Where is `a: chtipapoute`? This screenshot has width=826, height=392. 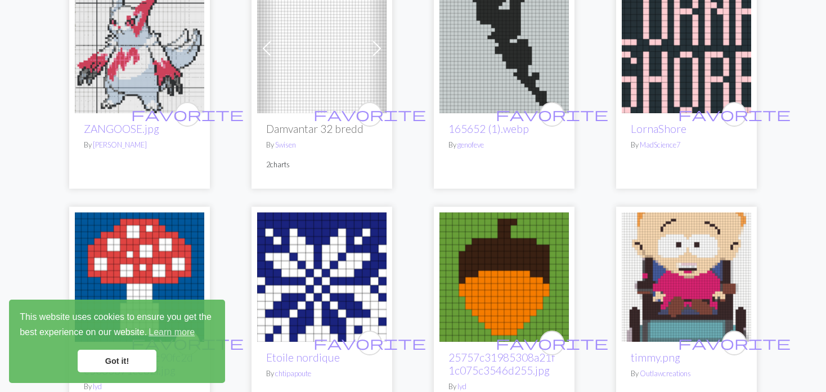 a: chtipapoute is located at coordinates (293, 373).